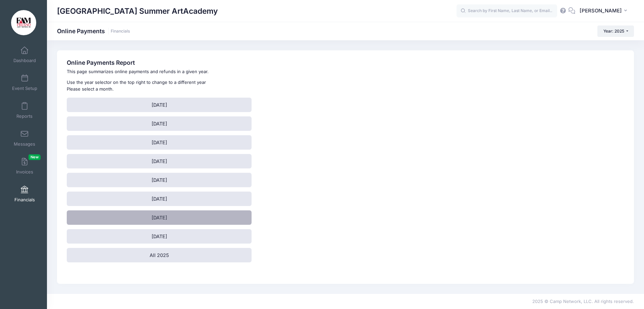 The width and height of the screenshot is (644, 309). Describe the element at coordinates (25, 116) in the screenshot. I see `span: Reports` at that location.